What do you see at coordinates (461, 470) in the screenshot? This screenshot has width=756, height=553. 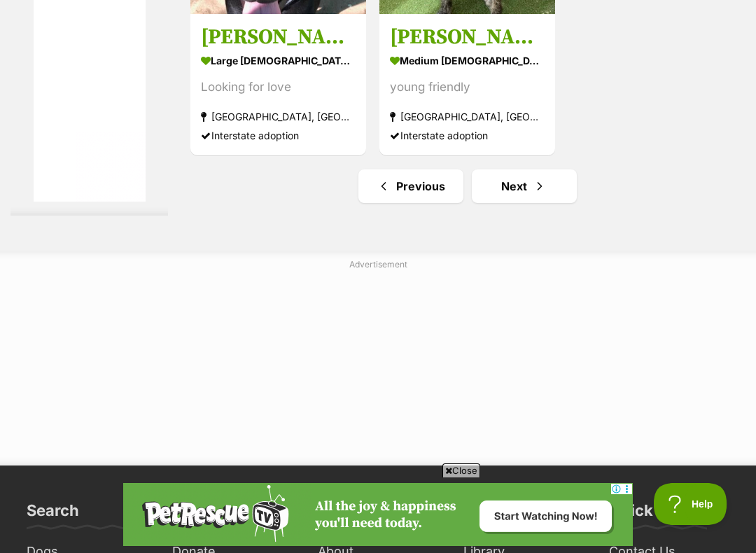 I see `span: Close` at bounding box center [461, 470].